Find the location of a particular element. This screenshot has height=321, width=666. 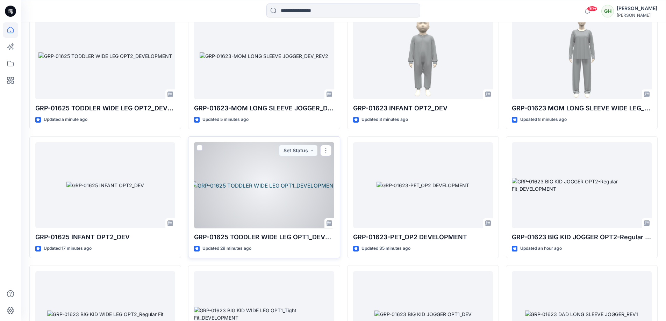

a: GRP-01623 MOM LONG SLEEVE WIDE LEG_DEV is located at coordinates (582, 56).